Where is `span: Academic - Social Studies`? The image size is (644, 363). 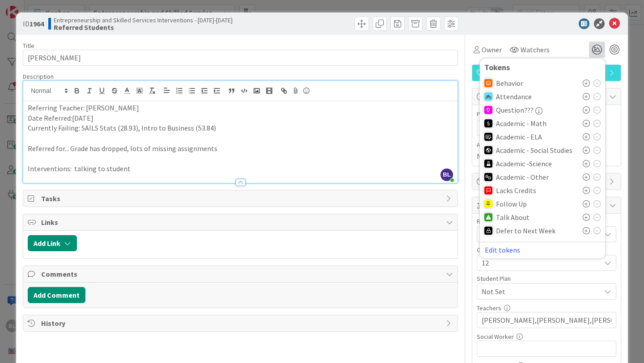
span: Academic - Social Studies is located at coordinates (534, 150).